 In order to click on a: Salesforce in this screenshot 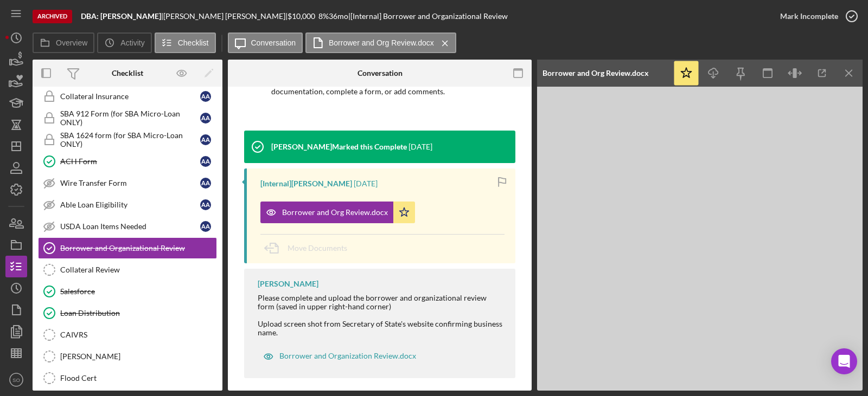, I will do `click(128, 291)`.